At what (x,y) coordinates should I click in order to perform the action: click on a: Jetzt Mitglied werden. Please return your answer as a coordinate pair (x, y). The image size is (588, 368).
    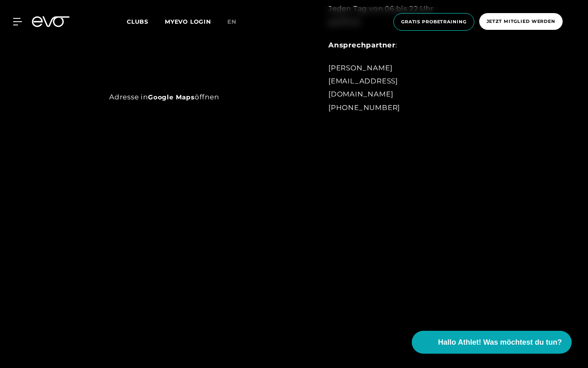
    Looking at the image, I should click on (521, 22).